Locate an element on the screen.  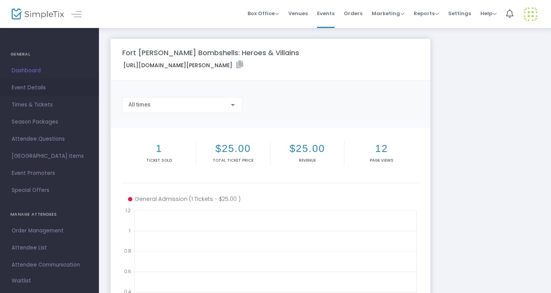
h2: 1 is located at coordinates (159, 148).